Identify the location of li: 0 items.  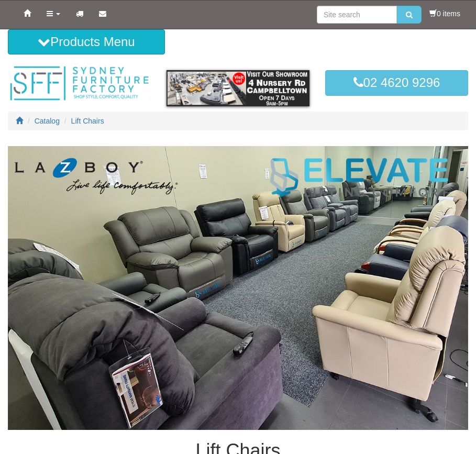
(445, 13).